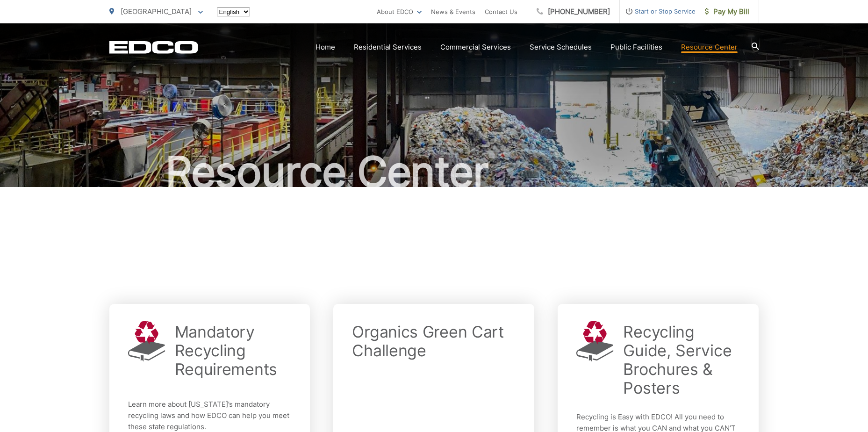  Describe the element at coordinates (399, 11) in the screenshot. I see `a: About EDCO` at that location.